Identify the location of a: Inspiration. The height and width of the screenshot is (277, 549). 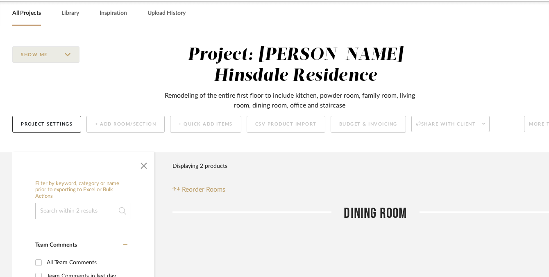
(113, 13).